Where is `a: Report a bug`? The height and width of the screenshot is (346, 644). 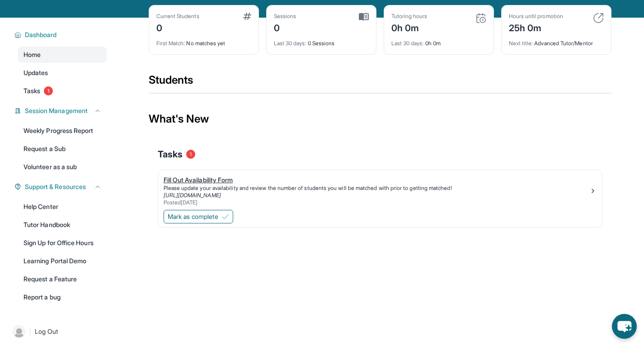 a: Report a bug is located at coordinates (63, 297).